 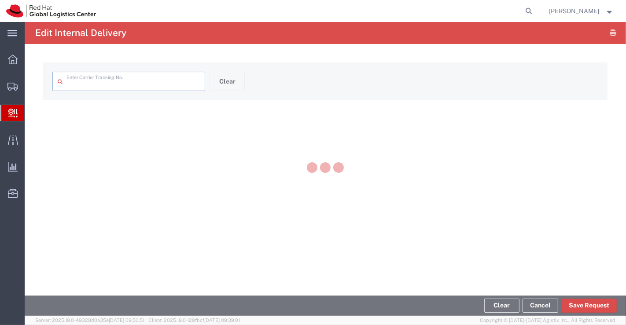 What do you see at coordinates (90, 320) in the screenshot?
I see `span: Server: 2025.19.0-49328d0a35e` at bounding box center [90, 320].